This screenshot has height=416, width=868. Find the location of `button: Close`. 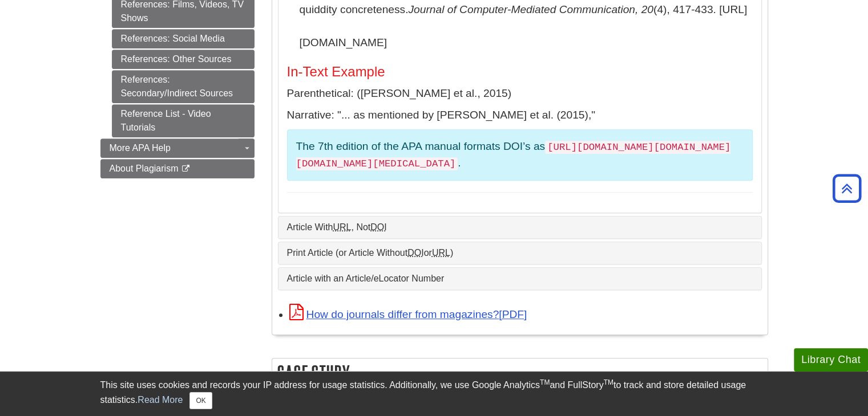

button: Close is located at coordinates (200, 401).